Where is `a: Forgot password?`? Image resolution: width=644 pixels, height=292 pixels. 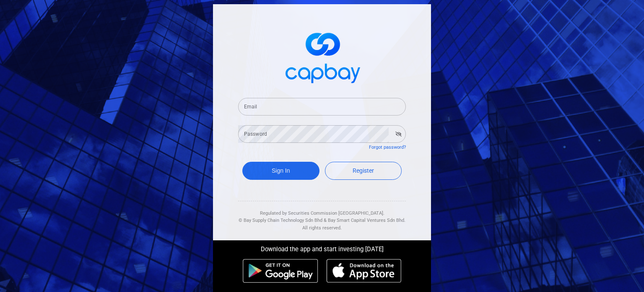
a: Forgot password? is located at coordinates (387, 147).